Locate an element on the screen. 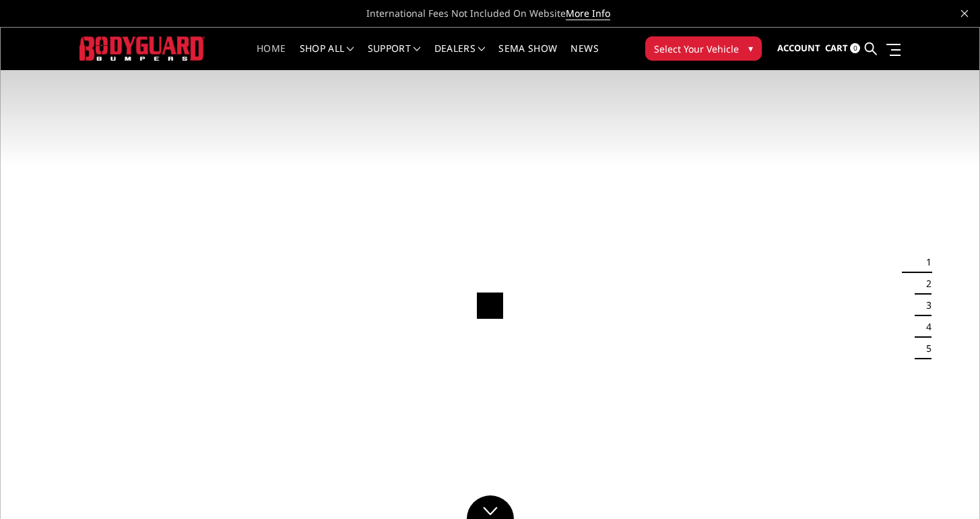  a: News is located at coordinates (584, 56).